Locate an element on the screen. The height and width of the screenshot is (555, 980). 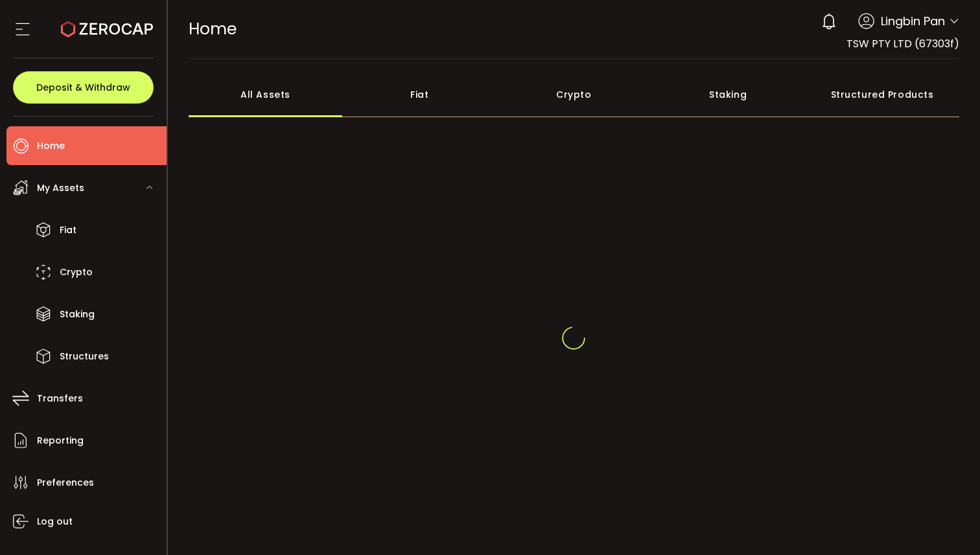
div: Crypto is located at coordinates (574, 95).